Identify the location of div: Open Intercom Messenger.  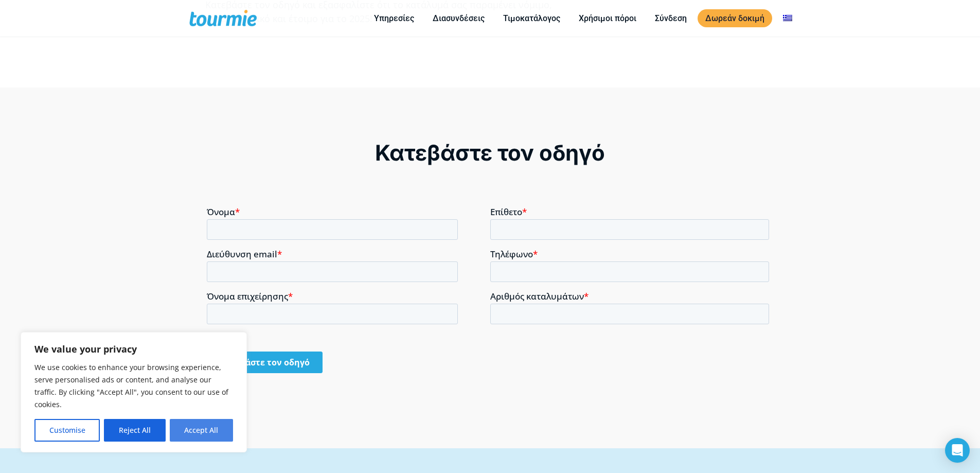
(957, 450).